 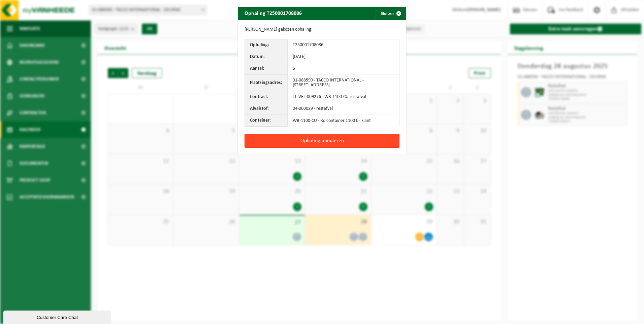 I want to click on th: Container:, so click(x=266, y=120).